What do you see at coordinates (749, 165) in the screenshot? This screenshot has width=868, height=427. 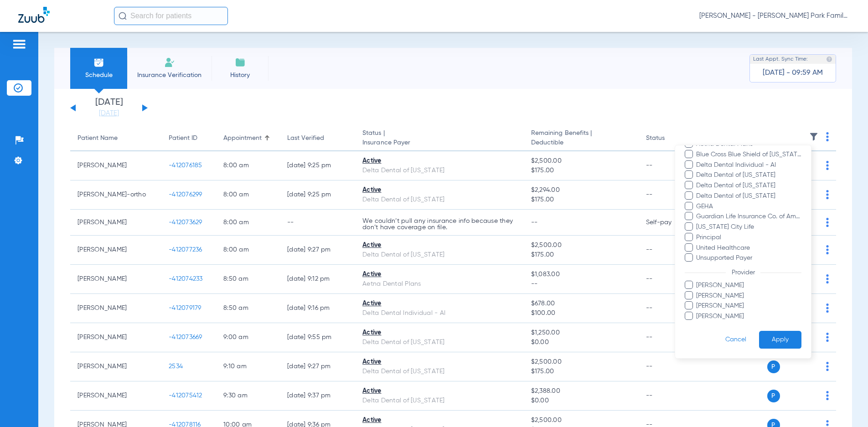 I see `span: Delta Dental Individual - AI` at bounding box center [749, 165].